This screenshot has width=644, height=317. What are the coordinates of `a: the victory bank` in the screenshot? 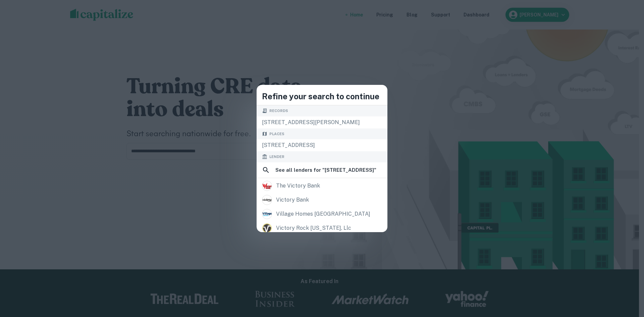 It's located at (322, 186).